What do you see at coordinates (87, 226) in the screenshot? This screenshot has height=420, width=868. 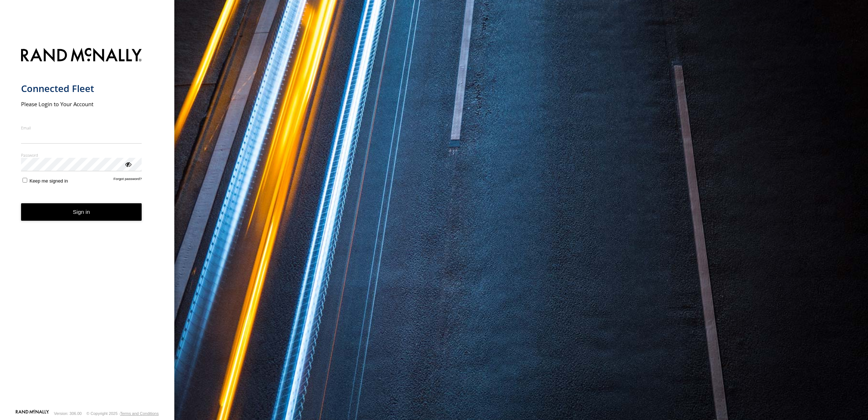 I see `form: main` at bounding box center [87, 226].